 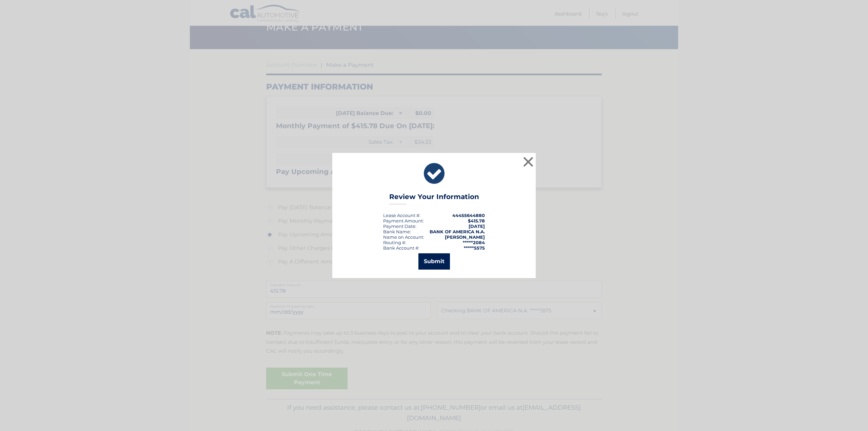 I want to click on div: Routing #:, so click(x=395, y=243).